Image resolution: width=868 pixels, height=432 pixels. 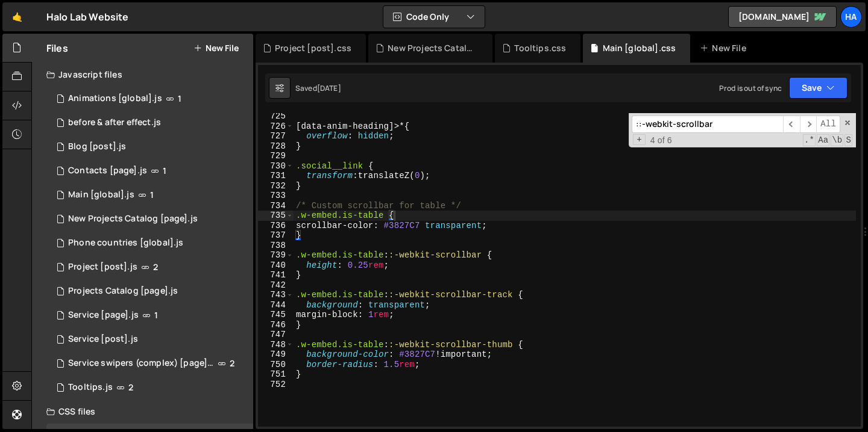 What do you see at coordinates (276, 186) in the screenshot?
I see `div: 732` at bounding box center [276, 186].